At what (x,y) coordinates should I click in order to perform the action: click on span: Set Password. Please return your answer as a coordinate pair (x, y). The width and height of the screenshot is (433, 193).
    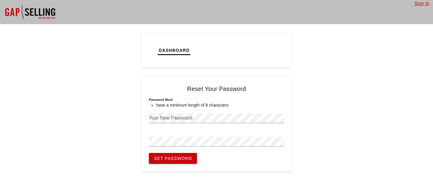
    Looking at the image, I should click on (173, 158).